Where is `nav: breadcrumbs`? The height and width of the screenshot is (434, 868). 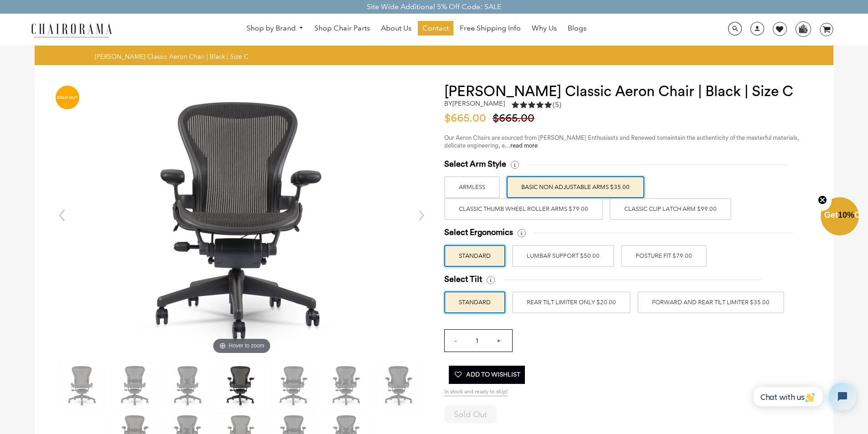 nav: breadcrumbs is located at coordinates (173, 56).